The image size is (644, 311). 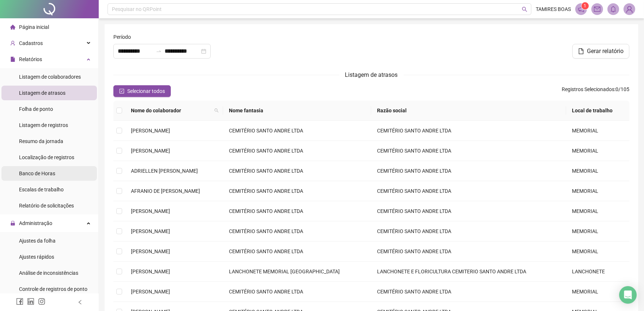 What do you see at coordinates (598, 271) in the screenshot?
I see `td: LANCHONETE` at bounding box center [598, 271].